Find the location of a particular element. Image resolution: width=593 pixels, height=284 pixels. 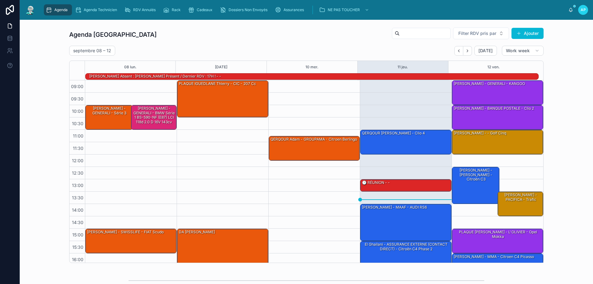

h2: septembre 08 – 12 is located at coordinates (92, 51).